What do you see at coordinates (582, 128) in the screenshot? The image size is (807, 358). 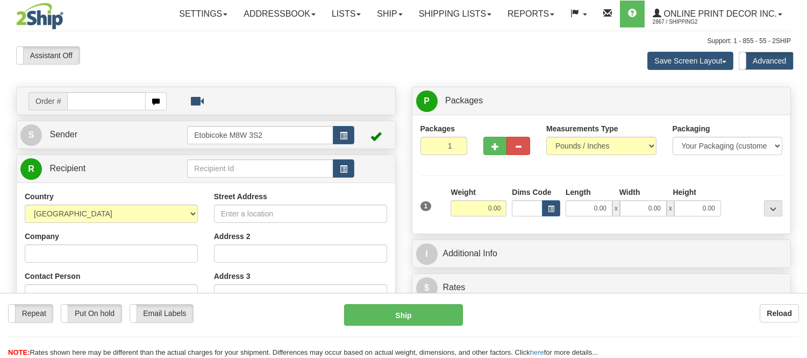 I see `label: Measurements Type` at bounding box center [582, 128].